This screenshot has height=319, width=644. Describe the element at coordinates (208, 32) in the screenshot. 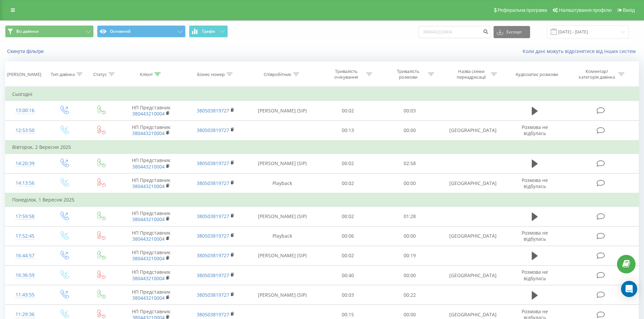

I see `button: Графік` at that location.